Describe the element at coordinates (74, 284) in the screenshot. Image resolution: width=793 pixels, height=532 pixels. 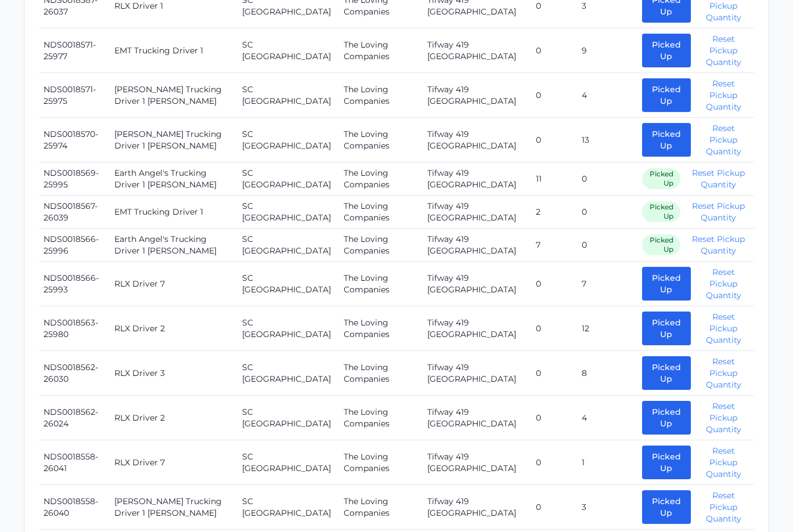
I see `td: NDS0018566-25993` at that location.